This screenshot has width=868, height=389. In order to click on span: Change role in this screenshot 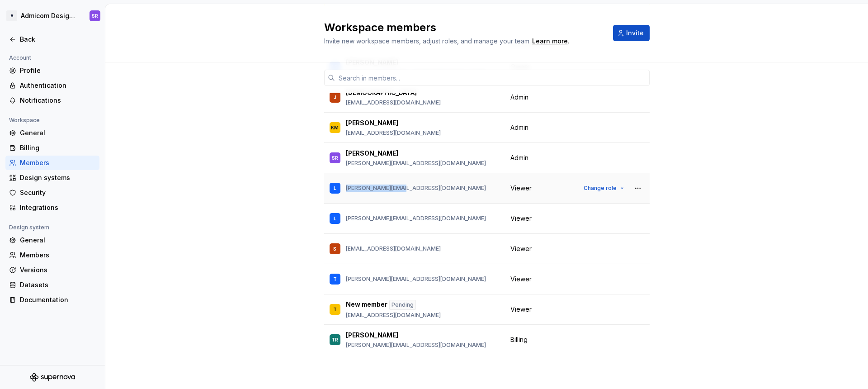, I will do `click(600, 188)`.